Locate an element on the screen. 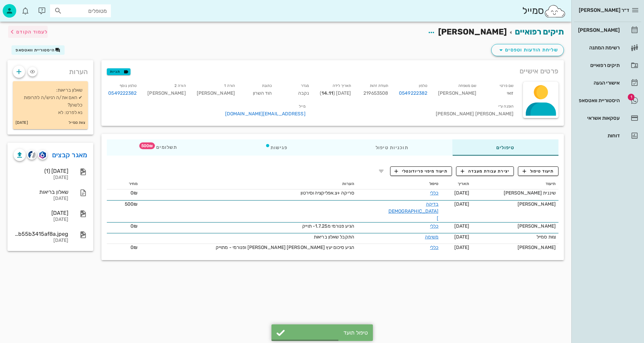  div: תוכניות טיפול is located at coordinates (392, 148).